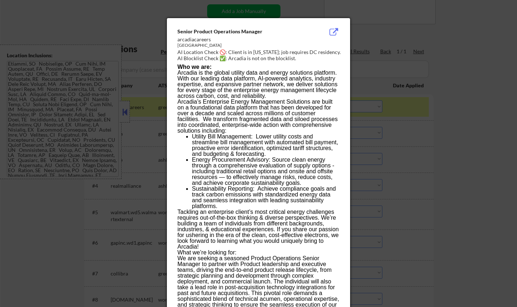  Describe the element at coordinates (265, 145) in the screenshot. I see `li: Utility Bill Management: Lower utility costs and streamline bill management with automated bill p...` at that location.